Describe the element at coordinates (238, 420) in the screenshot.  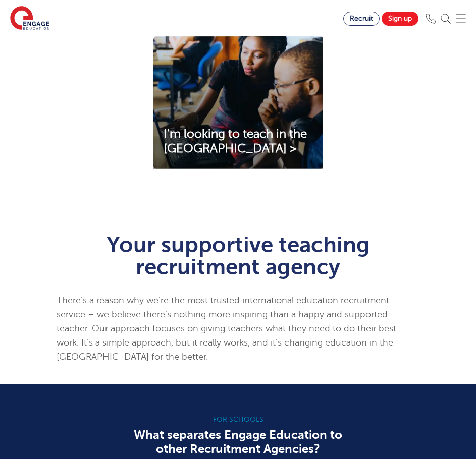
I see `h6: For schools` at that location.